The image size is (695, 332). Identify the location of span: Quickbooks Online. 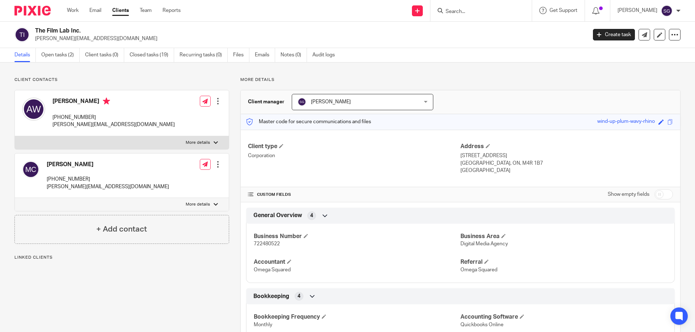
(482, 325).